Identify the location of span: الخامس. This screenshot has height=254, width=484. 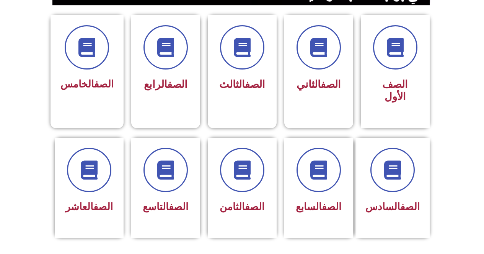
(87, 84).